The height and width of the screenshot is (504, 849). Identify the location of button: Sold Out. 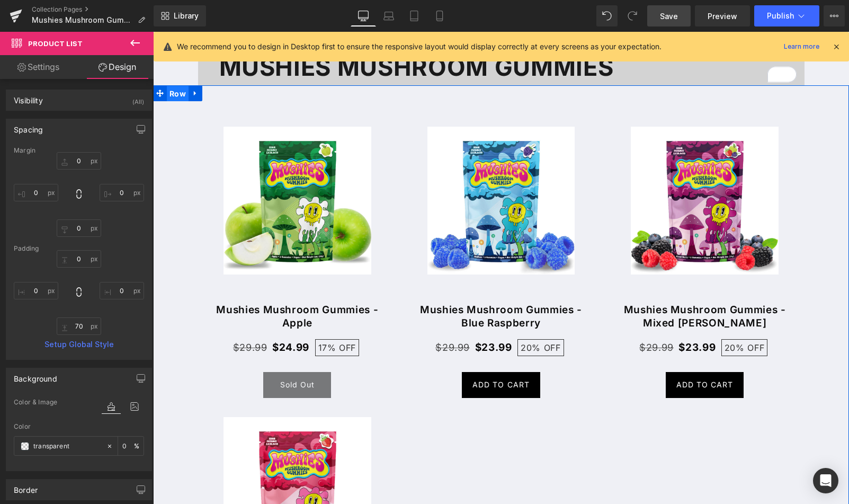
(144, 353).